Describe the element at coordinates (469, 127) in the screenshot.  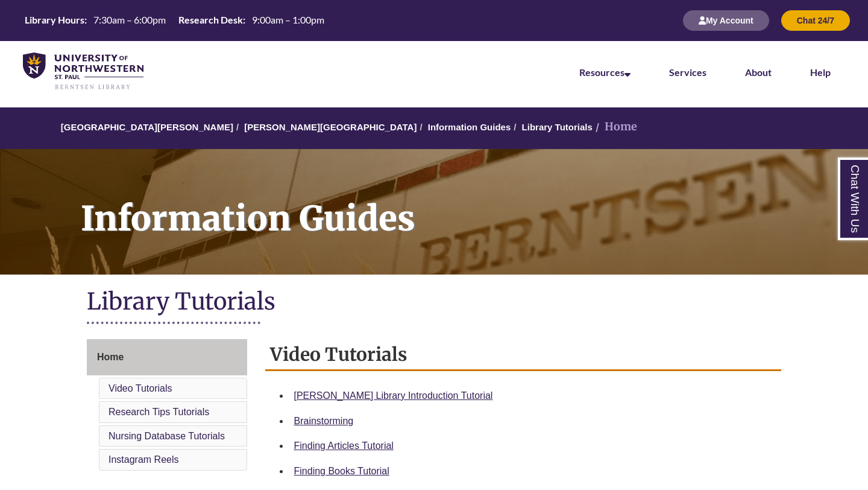
I see `a: Information Guides` at that location.